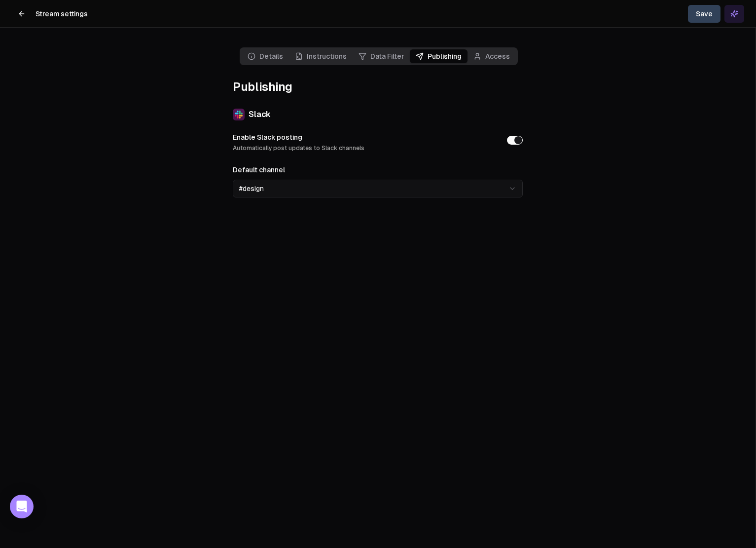 The height and width of the screenshot is (548, 756). Describe the element at coordinates (438, 56) in the screenshot. I see `span: Publishing` at that location.